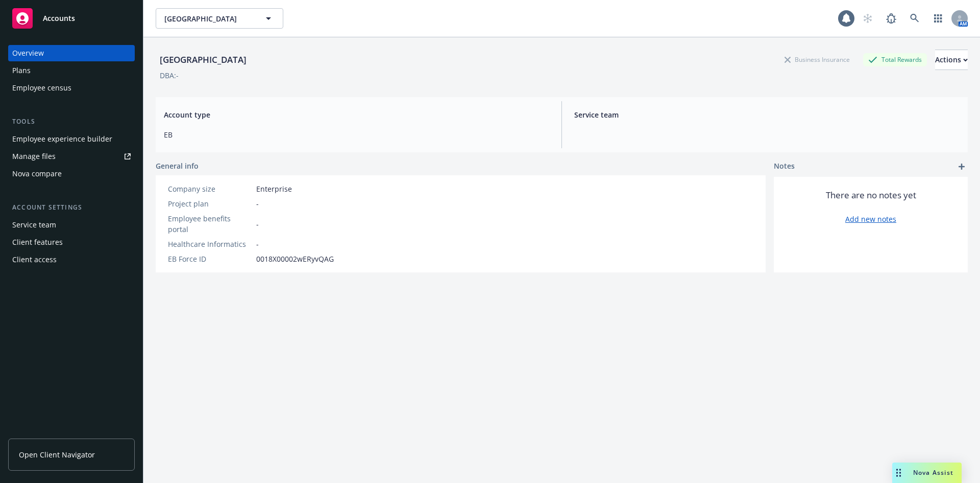 The image size is (980, 483). What do you see at coordinates (356, 134) in the screenshot?
I see `span: EB` at bounding box center [356, 134].